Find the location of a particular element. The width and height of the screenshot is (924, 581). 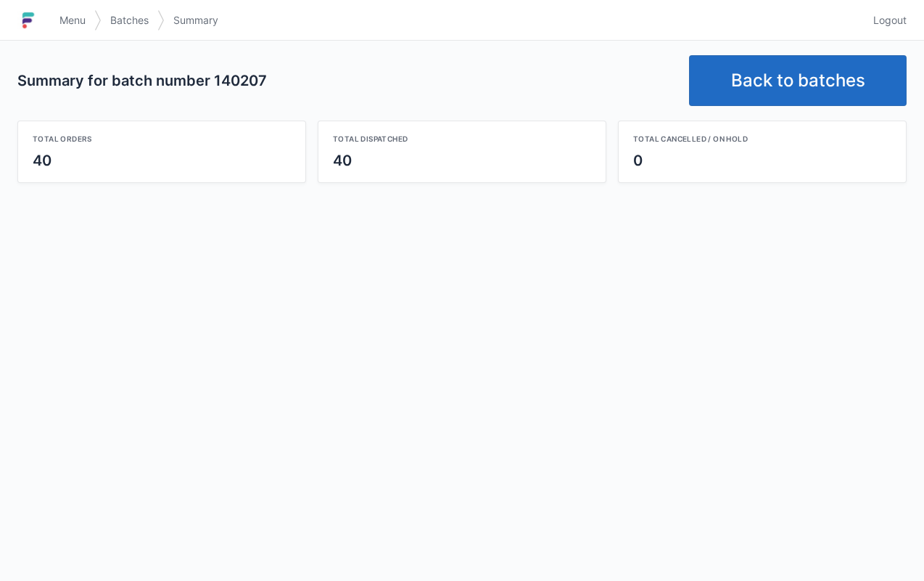

img: logo-small.jpg is located at coordinates (28, 20).